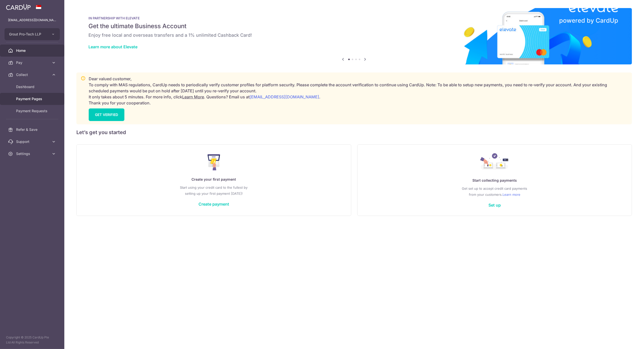 The width and height of the screenshot is (644, 349). Describe the element at coordinates (33, 130) in the screenshot. I see `span: Refer & Save` at that location.